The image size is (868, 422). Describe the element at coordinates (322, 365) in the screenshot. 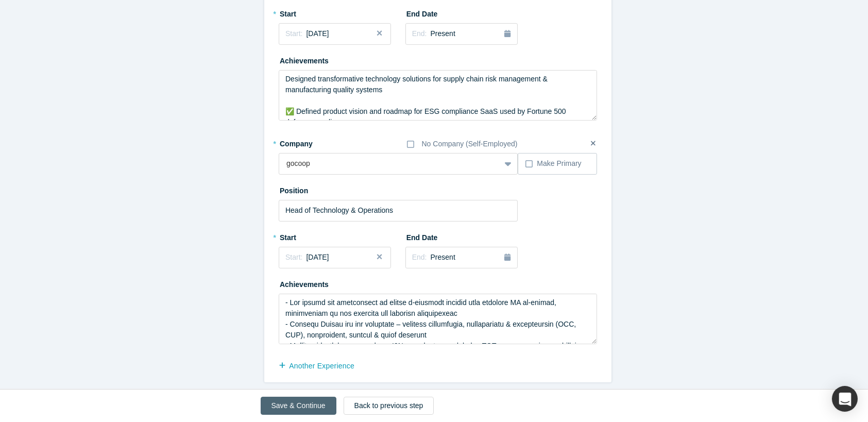

I see `button: another Experience` at that location.